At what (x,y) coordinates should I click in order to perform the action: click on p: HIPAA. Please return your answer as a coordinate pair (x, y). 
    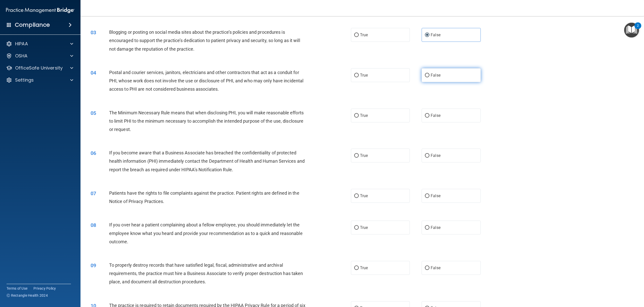
    Looking at the image, I should click on (21, 44).